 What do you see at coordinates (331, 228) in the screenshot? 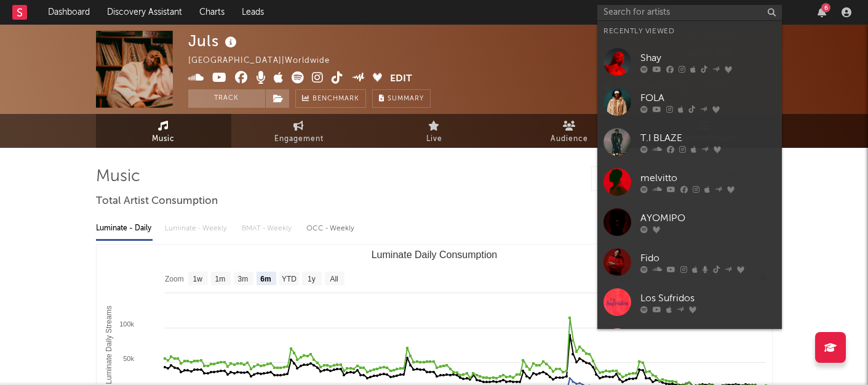
I see `div: OCC - Weekly` at bounding box center [331, 228].